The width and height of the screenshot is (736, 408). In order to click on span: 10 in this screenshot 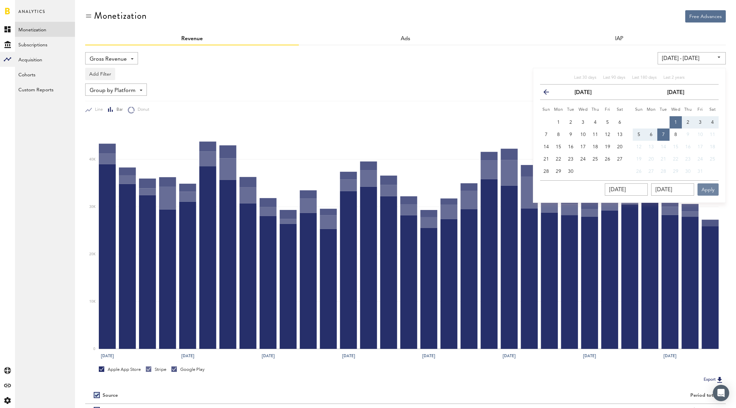, I will do `click(583, 135)`.